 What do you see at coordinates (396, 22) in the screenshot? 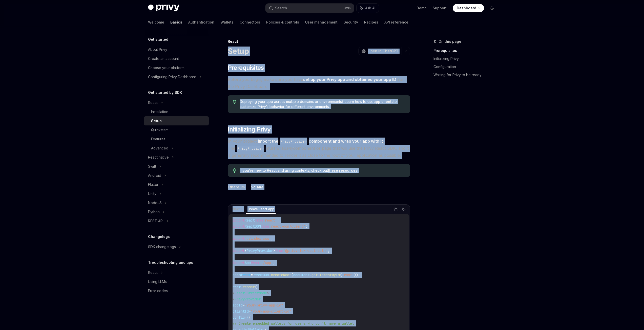
I see `a: API reference` at bounding box center [396, 22].